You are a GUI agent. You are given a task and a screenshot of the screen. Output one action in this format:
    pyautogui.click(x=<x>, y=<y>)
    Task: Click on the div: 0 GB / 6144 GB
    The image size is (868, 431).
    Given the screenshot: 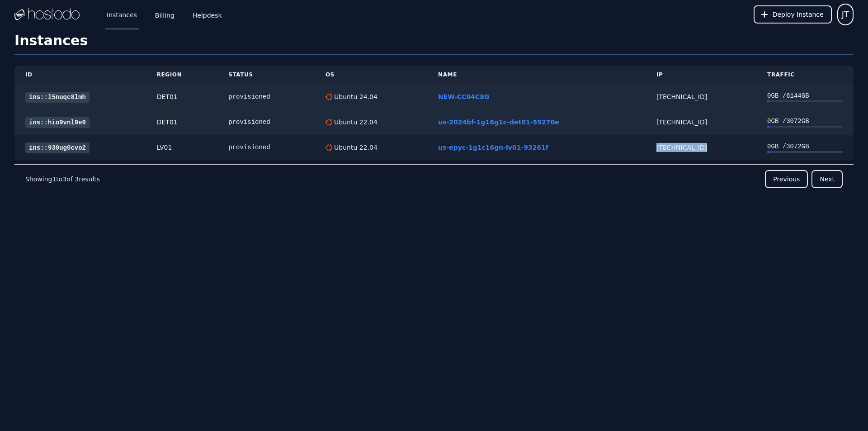 What is the action you would take?
    pyautogui.click(x=805, y=96)
    